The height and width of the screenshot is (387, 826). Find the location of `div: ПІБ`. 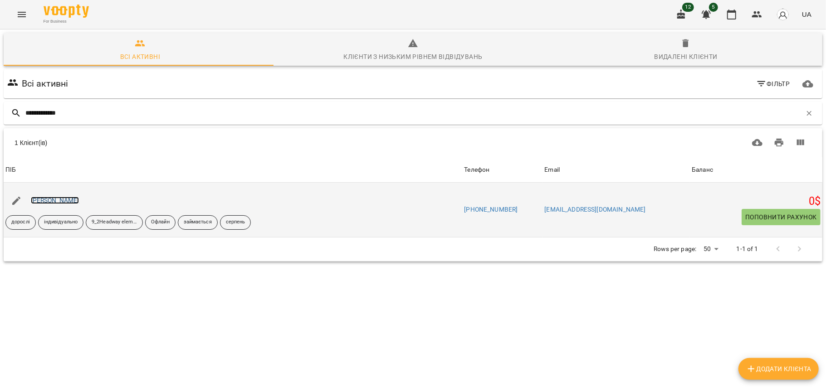

div: ПІБ is located at coordinates (10, 170).